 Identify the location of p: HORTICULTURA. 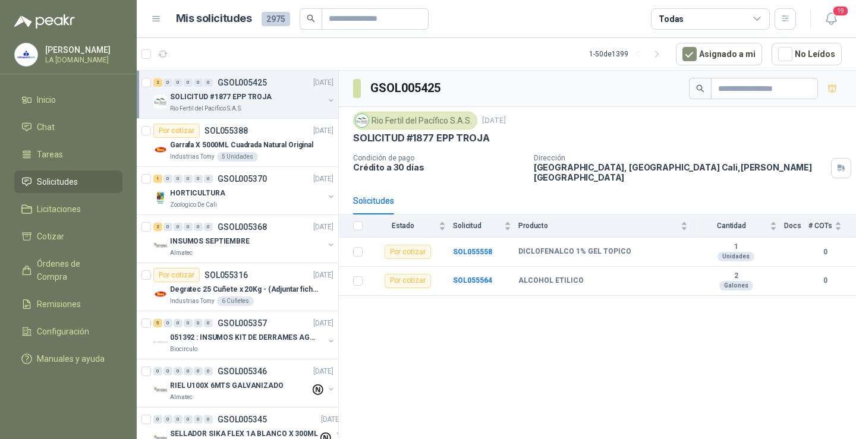
(197, 193).